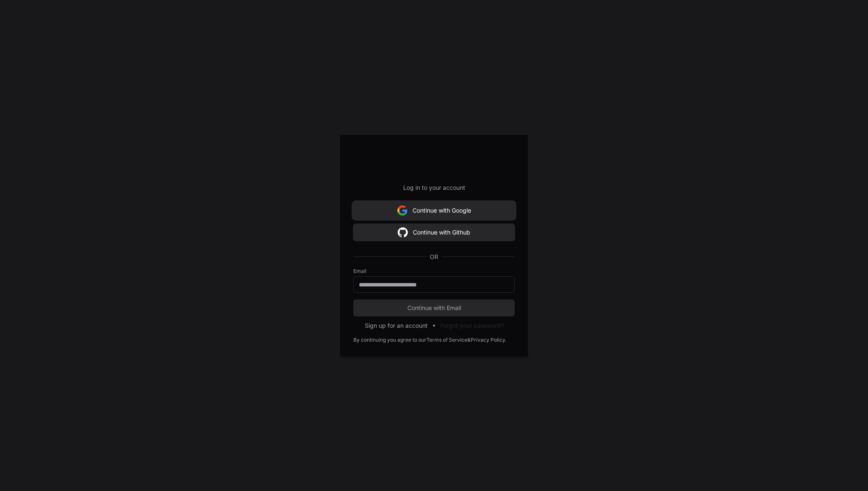 This screenshot has height=491, width=868. What do you see at coordinates (434, 308) in the screenshot?
I see `button: Continue with Email` at bounding box center [434, 308].